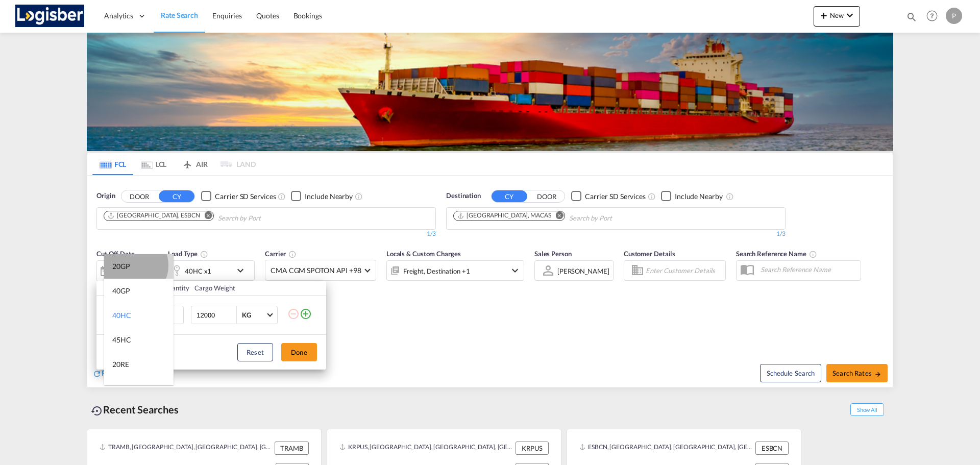 This screenshot has width=980, height=465. What do you see at coordinates (120, 365) in the screenshot?
I see `div: 20RE` at bounding box center [120, 365].